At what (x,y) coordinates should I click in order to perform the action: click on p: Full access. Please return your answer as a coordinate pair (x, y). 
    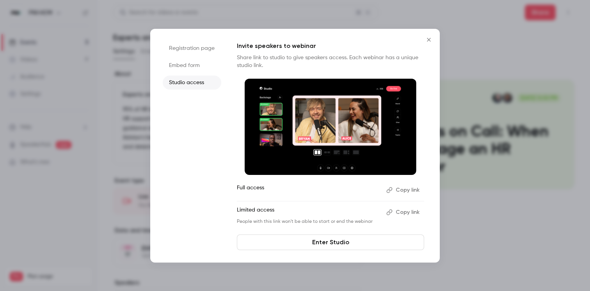
    Looking at the image, I should click on (308, 190).